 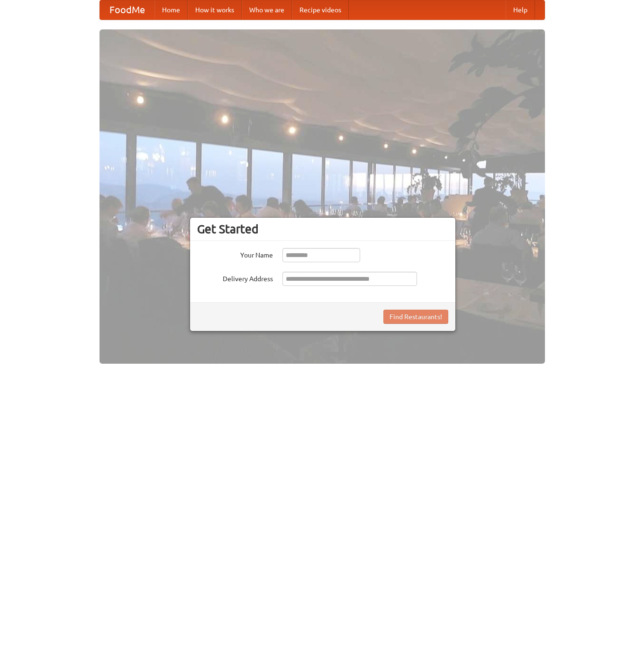 I want to click on a: Help, so click(x=520, y=10).